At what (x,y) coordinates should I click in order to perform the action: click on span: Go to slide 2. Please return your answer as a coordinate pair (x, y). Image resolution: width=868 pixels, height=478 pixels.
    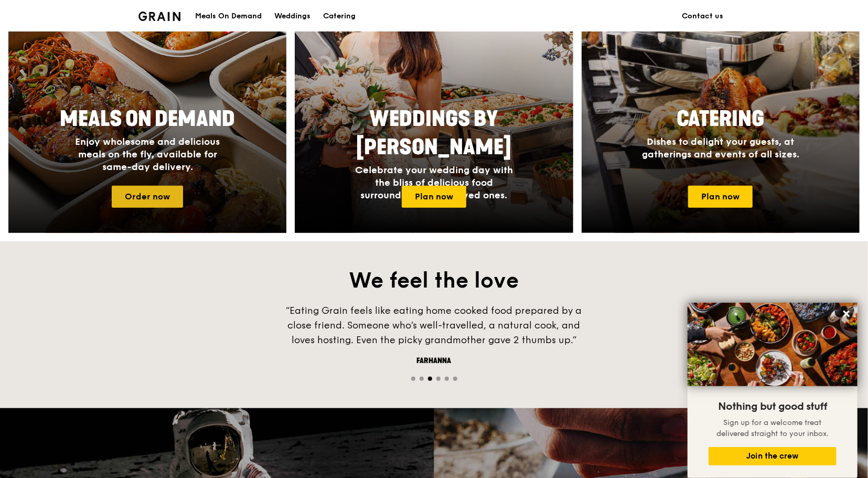
    Looking at the image, I should click on (422, 379).